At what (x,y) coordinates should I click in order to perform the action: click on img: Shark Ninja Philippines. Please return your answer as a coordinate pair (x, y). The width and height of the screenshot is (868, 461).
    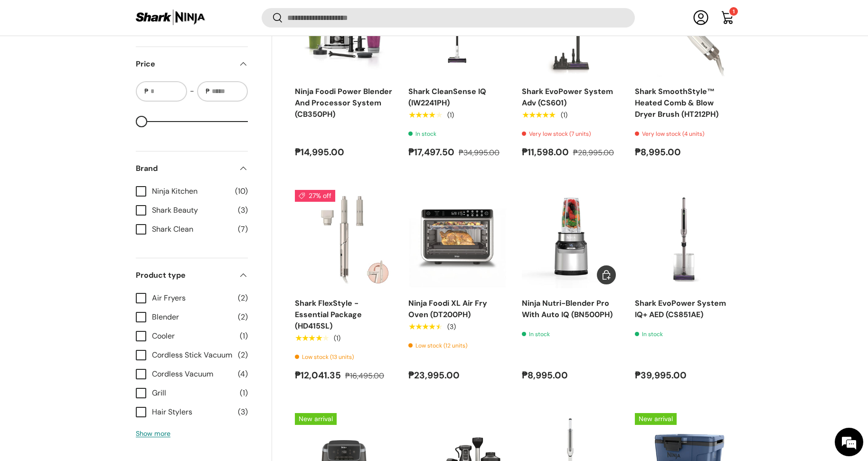
    Looking at the image, I should click on (170, 18).